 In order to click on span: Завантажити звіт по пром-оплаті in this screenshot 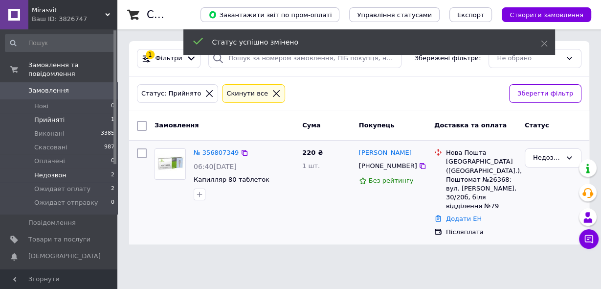, I will do `click(270, 15)`.